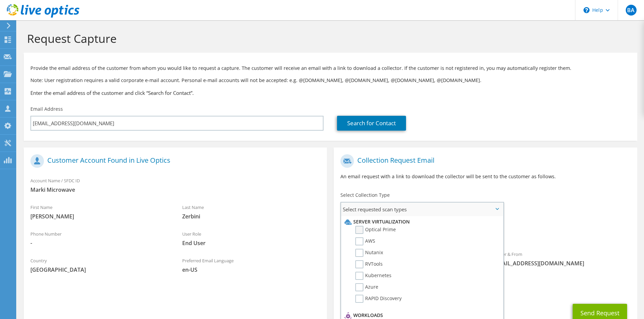 This screenshot has height=319, width=644. What do you see at coordinates (587, 10) in the screenshot?
I see `svg: \n` at bounding box center [587, 10].